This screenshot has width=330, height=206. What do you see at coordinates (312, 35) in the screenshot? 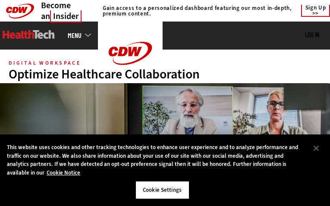
I see `div: User menu` at bounding box center [312, 35].